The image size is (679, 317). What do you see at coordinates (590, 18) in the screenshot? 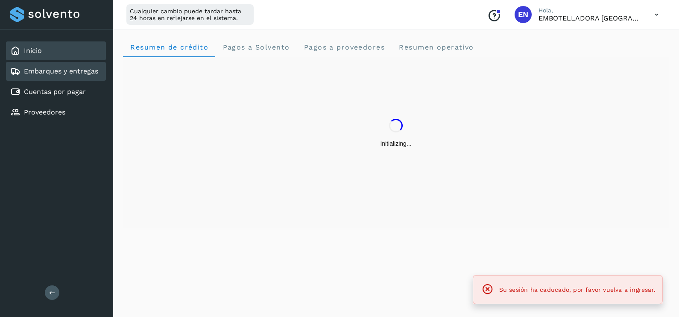
I see `p: EMBOTELLADORA NIAGARA DE MEXICO` at bounding box center [590, 18].